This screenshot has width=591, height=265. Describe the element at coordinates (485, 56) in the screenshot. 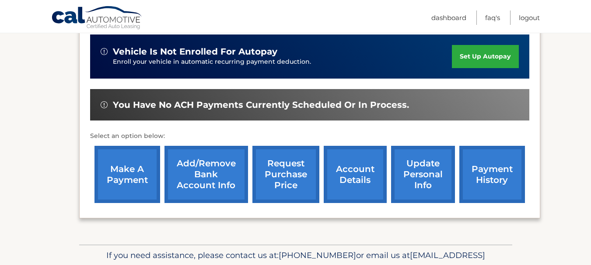

I see `a: set up autopay` at that location.